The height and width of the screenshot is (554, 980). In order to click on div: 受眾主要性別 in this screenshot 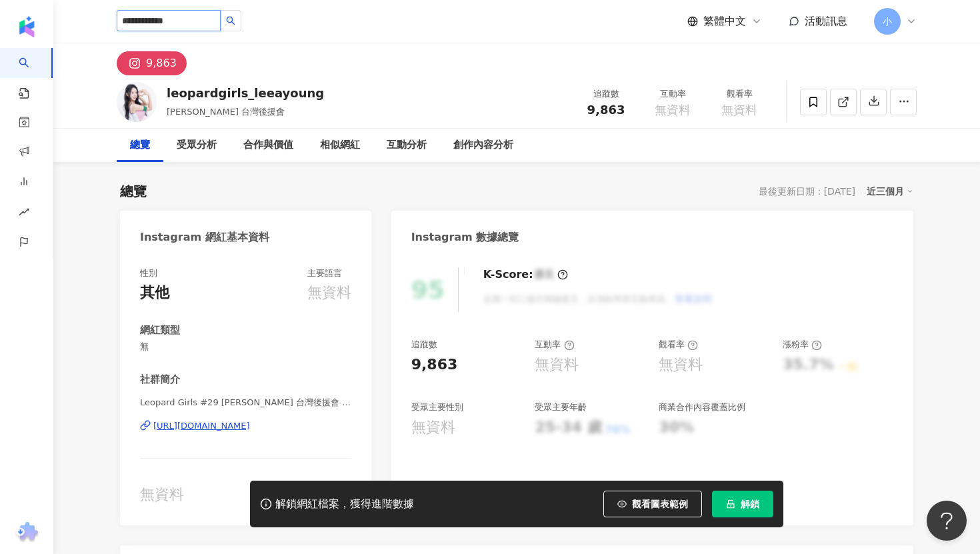, I will do `click(437, 408)`.